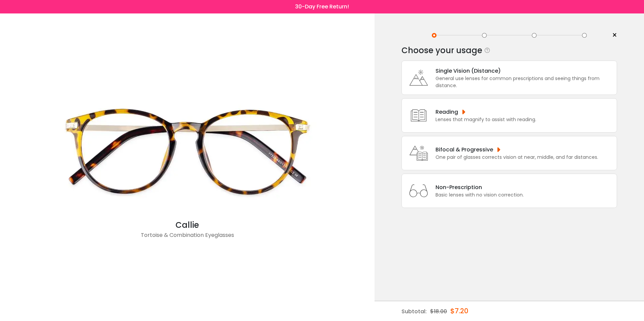  What do you see at coordinates (480, 187) in the screenshot?
I see `div: Non-Prescription` at bounding box center [480, 187].